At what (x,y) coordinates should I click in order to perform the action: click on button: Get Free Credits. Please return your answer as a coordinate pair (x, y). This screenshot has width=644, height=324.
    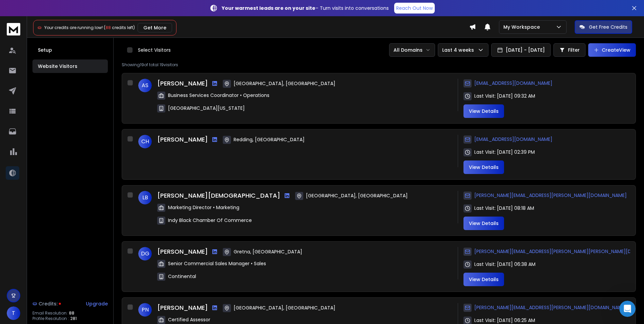
    Looking at the image, I should click on (604, 27).